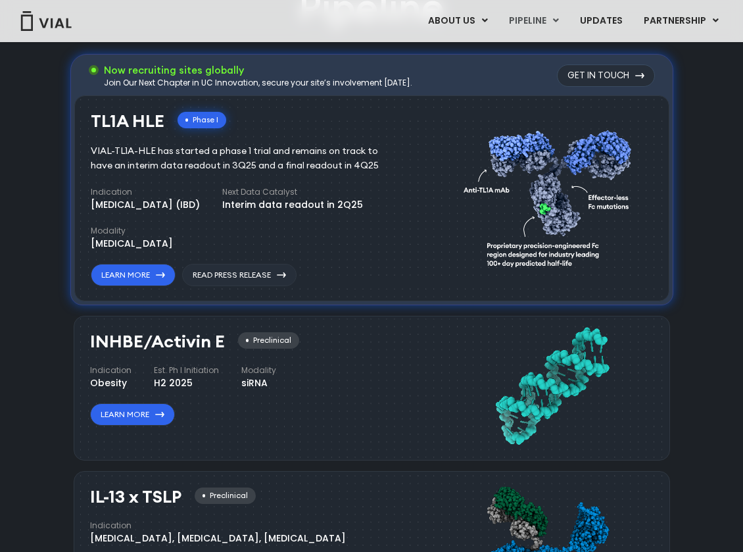 The width and height of the screenshot is (743, 552). I want to click on img: Vial Logo, so click(46, 21).